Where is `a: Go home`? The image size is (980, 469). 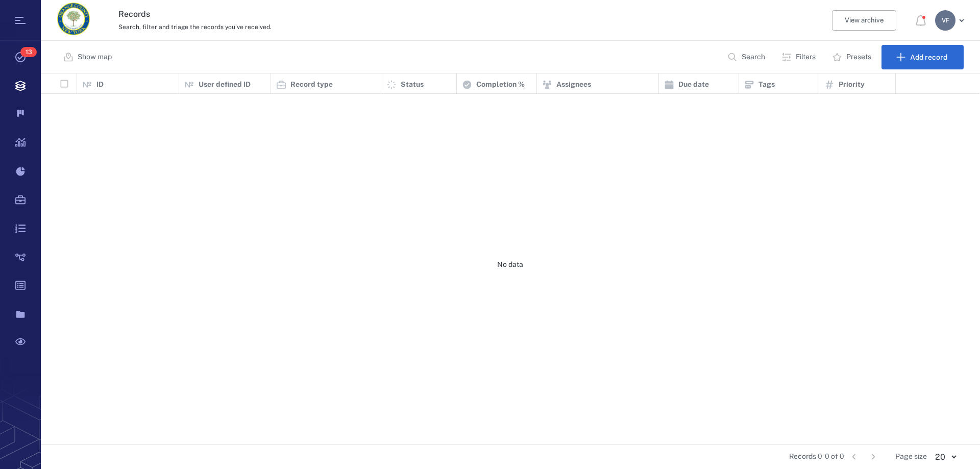 a: Go home is located at coordinates (74, 20).